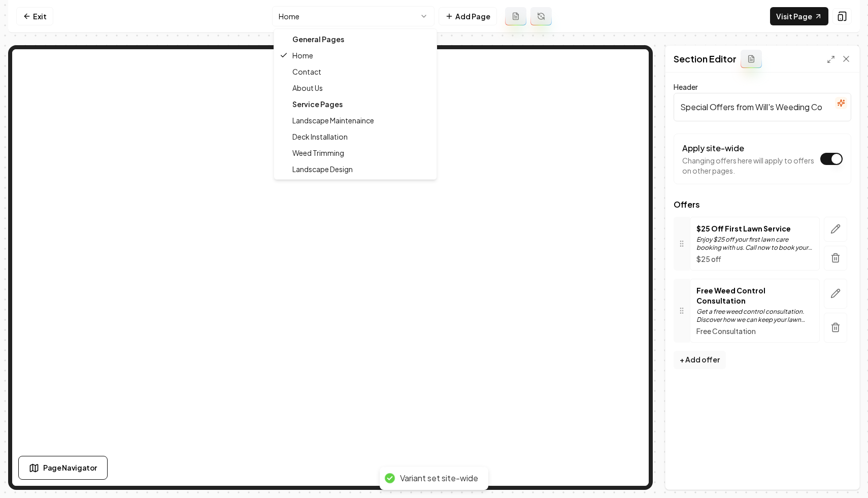 This screenshot has width=868, height=498. I want to click on span: Weed Trimming, so click(318, 153).